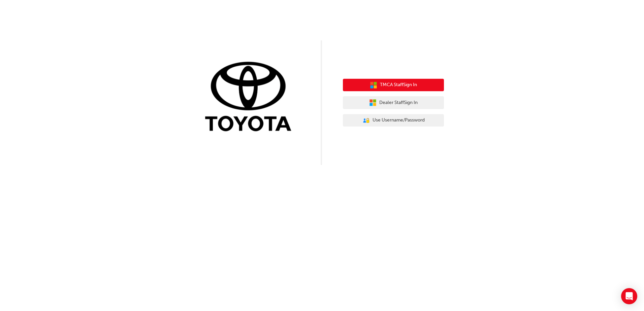 Image resolution: width=644 pixels, height=311 pixels. I want to click on span: Dealer Staff Sign In, so click(398, 103).